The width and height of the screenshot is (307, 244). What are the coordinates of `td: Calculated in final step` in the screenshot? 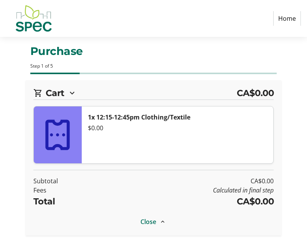 It's located at (188, 190).